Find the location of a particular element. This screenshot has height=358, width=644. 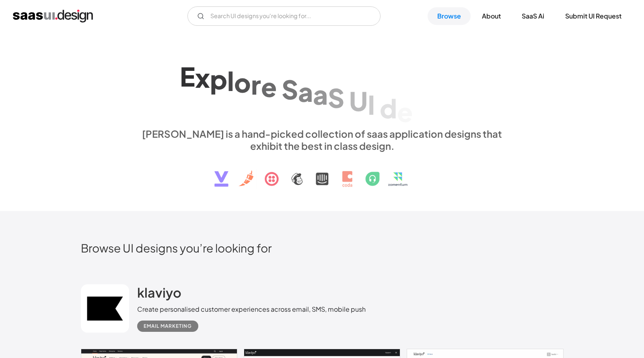

div: x is located at coordinates (202, 77).